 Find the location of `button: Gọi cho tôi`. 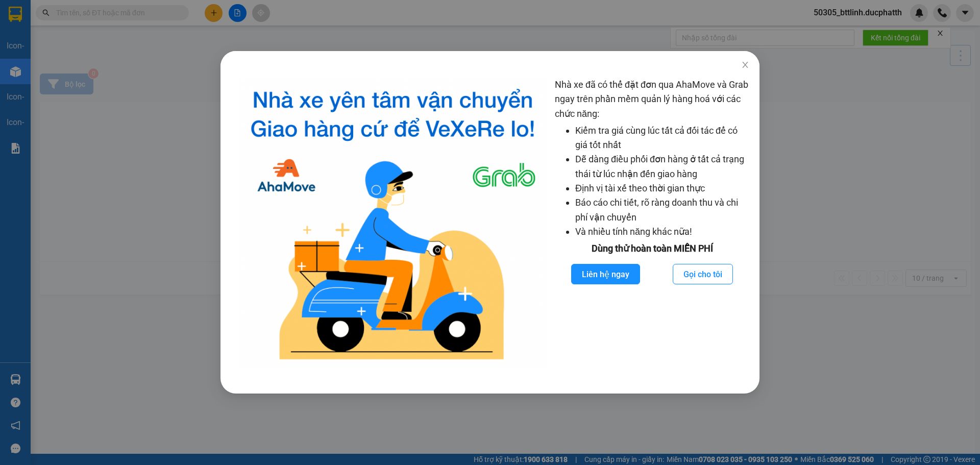

button: Gọi cho tôi is located at coordinates (703, 274).